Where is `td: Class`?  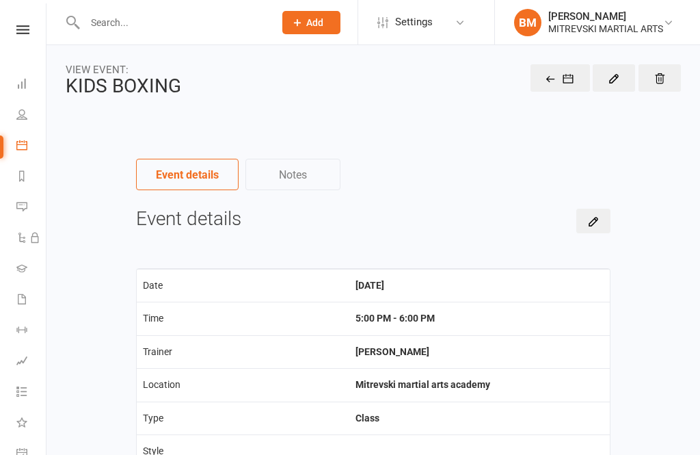
td: Class is located at coordinates (479, 418).